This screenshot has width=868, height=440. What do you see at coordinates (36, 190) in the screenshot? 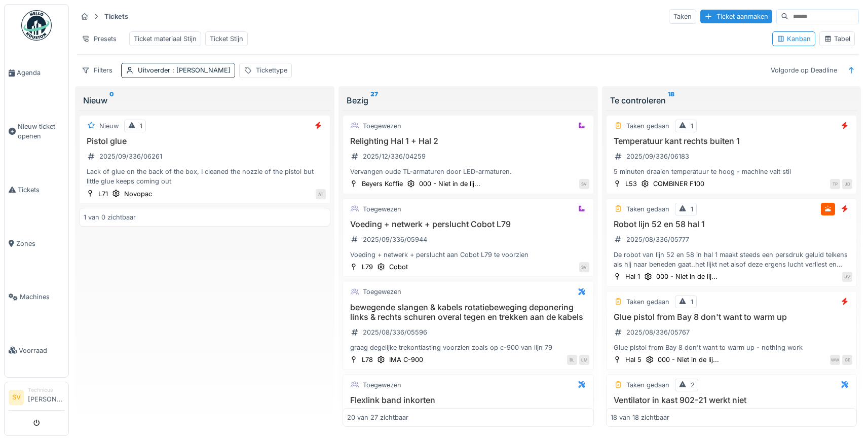
I see `a: Tickets` at bounding box center [36, 190].